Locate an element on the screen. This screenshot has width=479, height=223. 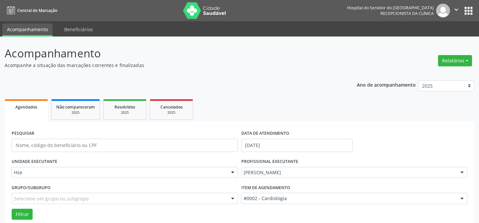
p: Acompanhe a situação das marcações correntes e finalizadas is located at coordinates (169, 65).